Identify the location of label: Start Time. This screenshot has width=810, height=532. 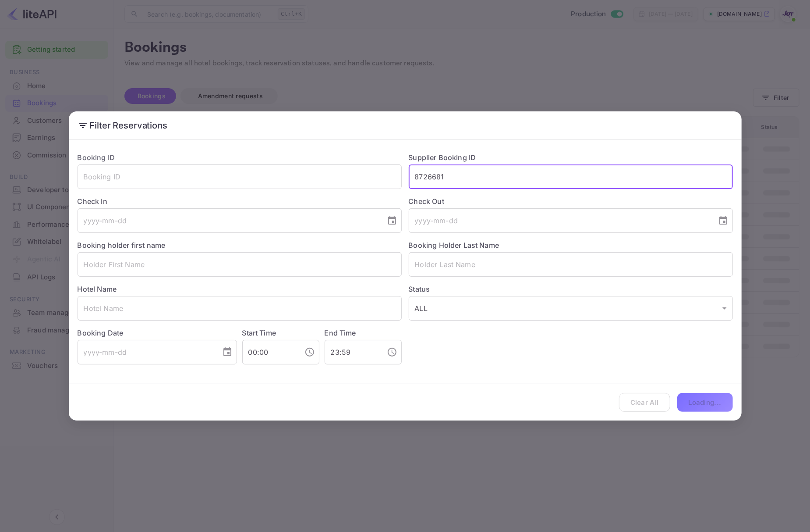
(260, 333).